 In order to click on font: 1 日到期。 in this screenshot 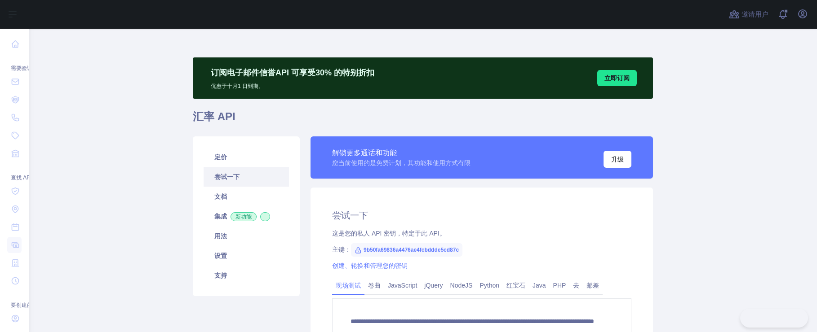, I will do `click(251, 86)`.